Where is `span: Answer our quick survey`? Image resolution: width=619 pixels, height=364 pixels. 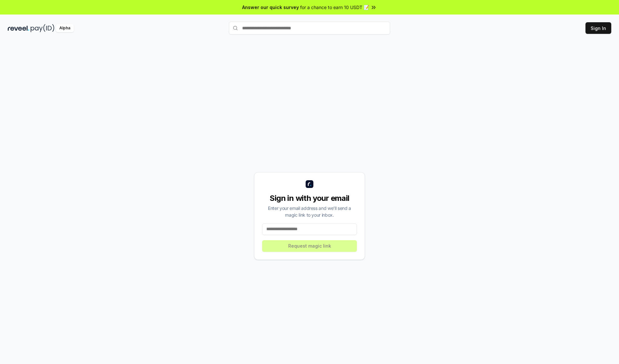 span: Answer our quick survey is located at coordinates (270, 7).